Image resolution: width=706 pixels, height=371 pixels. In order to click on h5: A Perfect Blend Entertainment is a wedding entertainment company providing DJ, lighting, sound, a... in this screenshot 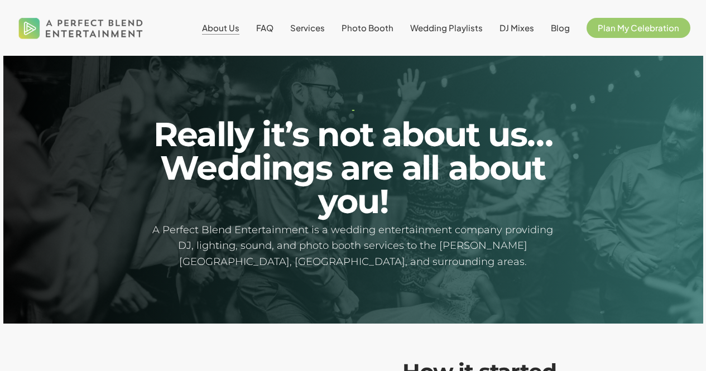, I will do `click(353, 246)`.